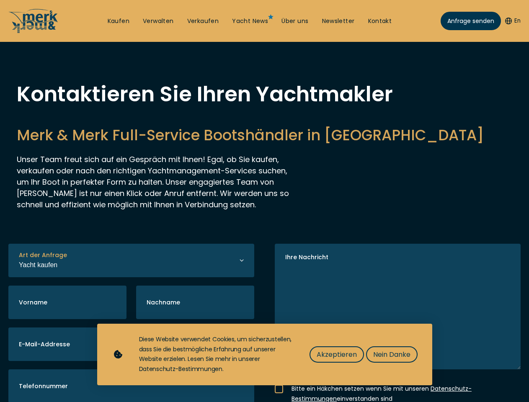  I want to click on a: Kaufen, so click(119, 21).